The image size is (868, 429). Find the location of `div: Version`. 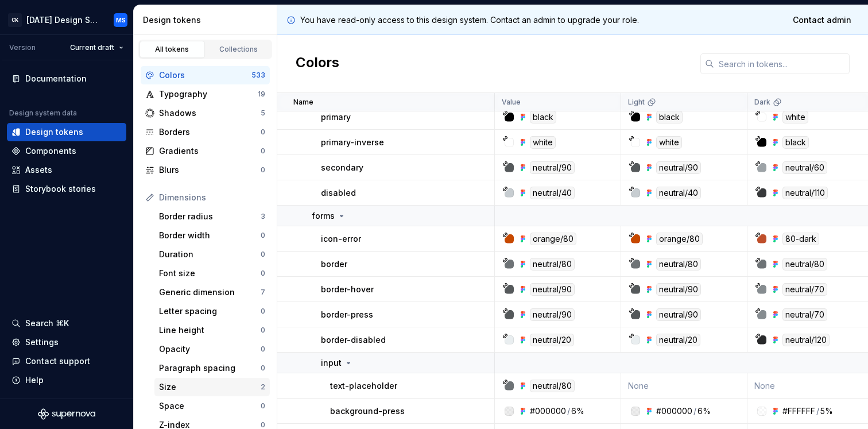

div: Version is located at coordinates (22, 48).